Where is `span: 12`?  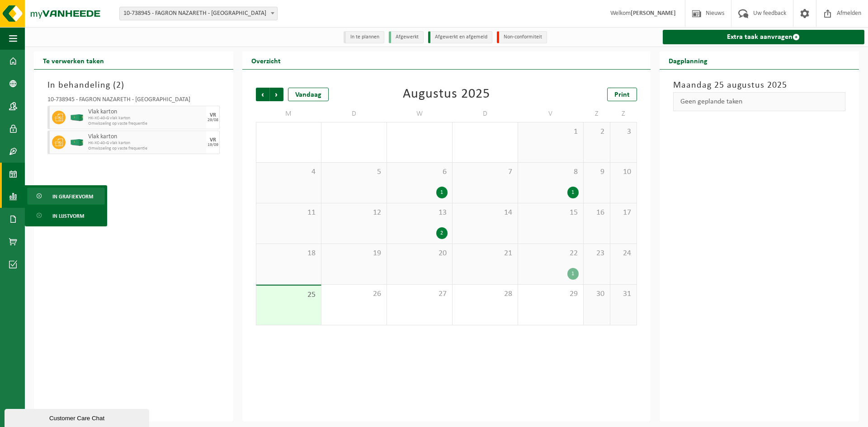
span: 12 is located at coordinates (354, 213).